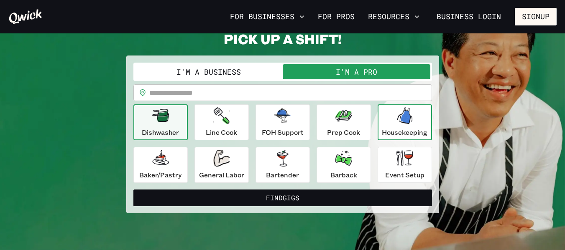 This screenshot has height=250, width=565. Describe the element at coordinates (283, 133) in the screenshot. I see `p: FOH Support` at that location.